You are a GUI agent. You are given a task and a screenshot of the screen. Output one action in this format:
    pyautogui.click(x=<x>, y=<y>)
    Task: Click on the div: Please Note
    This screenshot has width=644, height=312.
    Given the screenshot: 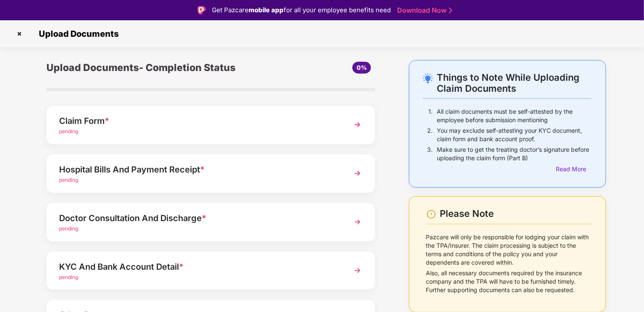 What is the action you would take?
    pyautogui.click(x=515, y=214)
    